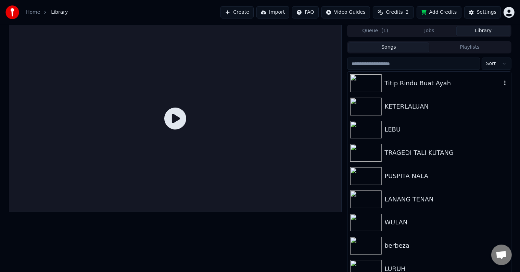  What do you see at coordinates (273, 12) in the screenshot?
I see `button: Import` at bounding box center [273, 12].